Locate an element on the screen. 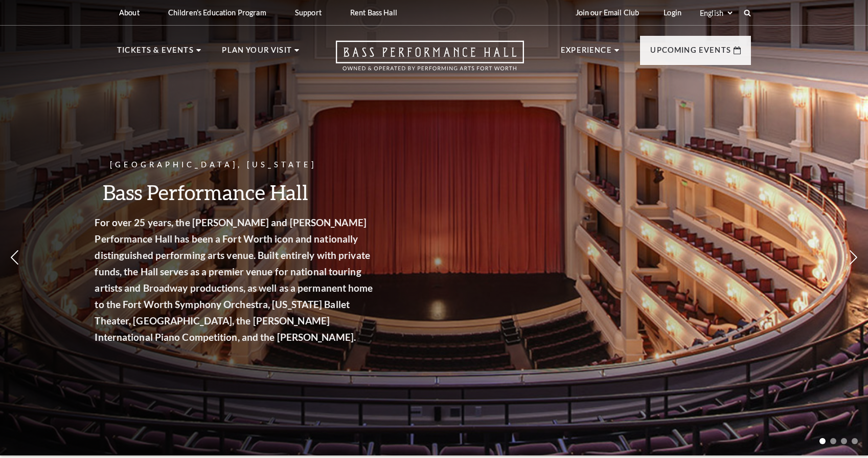 This screenshot has width=868, height=458. p: Upcoming Events is located at coordinates (691, 53).